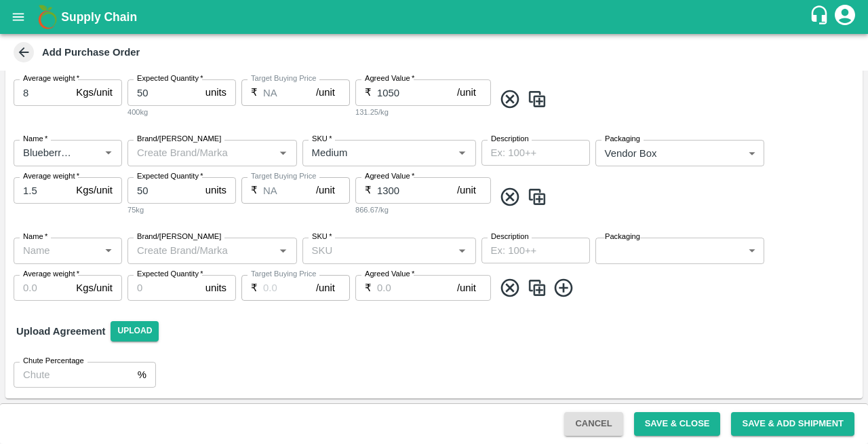 Image resolution: width=868 pixels, height=444 pixels. I want to click on div: 400kg, so click(182, 112).